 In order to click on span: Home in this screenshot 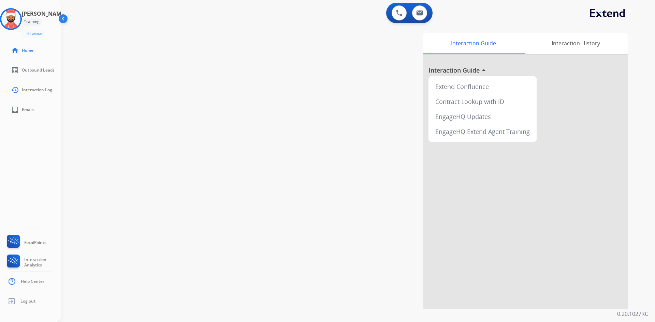, I will do `click(28, 50)`.